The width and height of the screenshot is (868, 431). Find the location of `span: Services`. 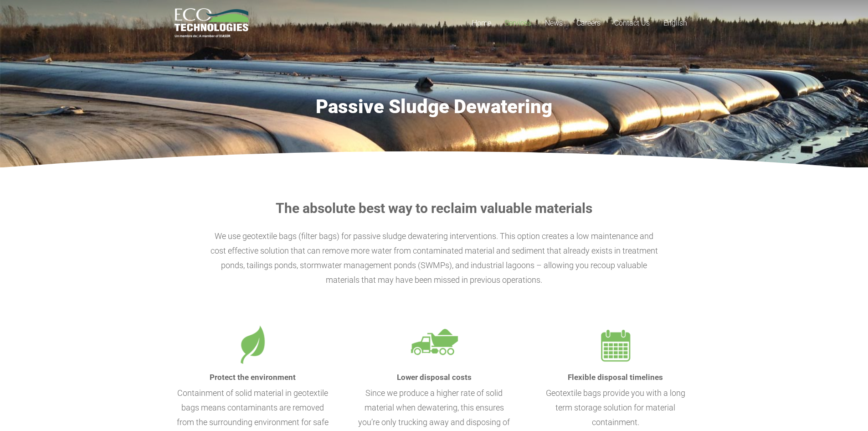

span: Services is located at coordinates (518, 23).